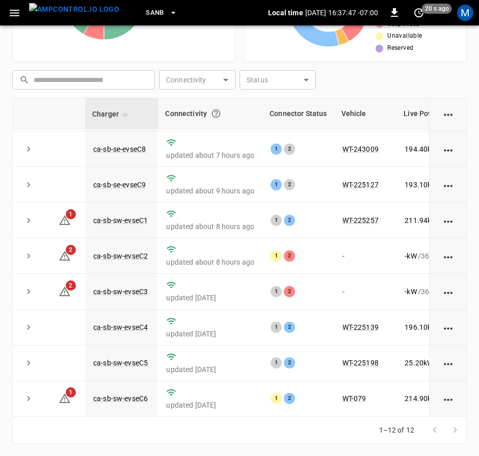 This screenshot has width=479, height=456. I want to click on p: 196.10 kW, so click(421, 327).